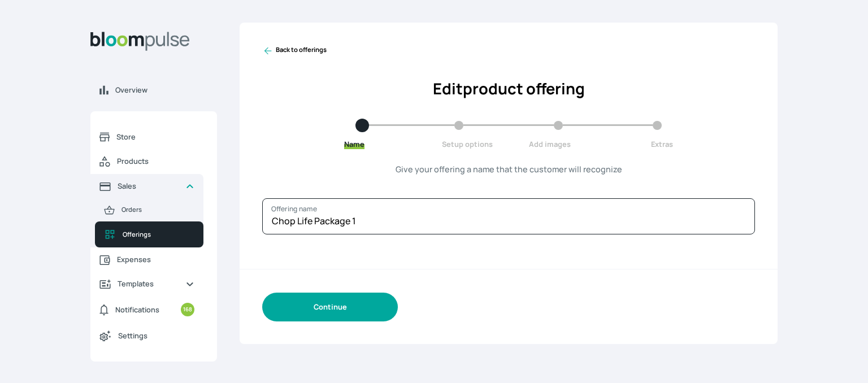 This screenshot has width=868, height=383. I want to click on aside: Sidebar, so click(154, 196).